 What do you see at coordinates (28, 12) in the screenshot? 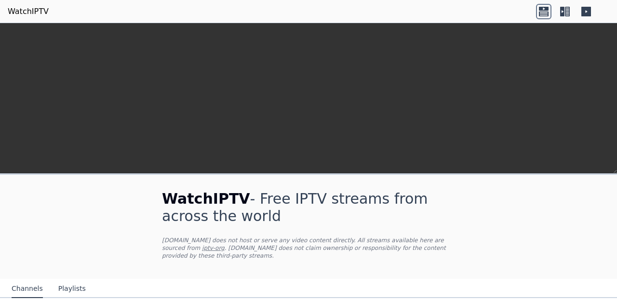
I see `a: WatchIPTV` at bounding box center [28, 12].